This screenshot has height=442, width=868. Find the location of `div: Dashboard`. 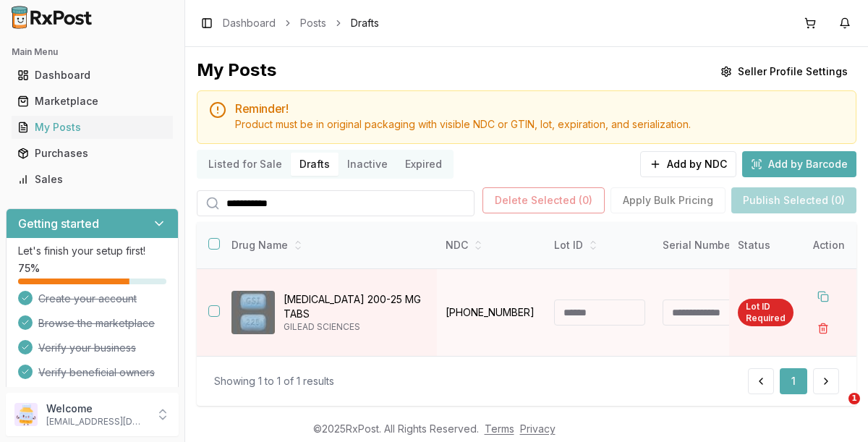

div: Dashboard is located at coordinates (92, 75).